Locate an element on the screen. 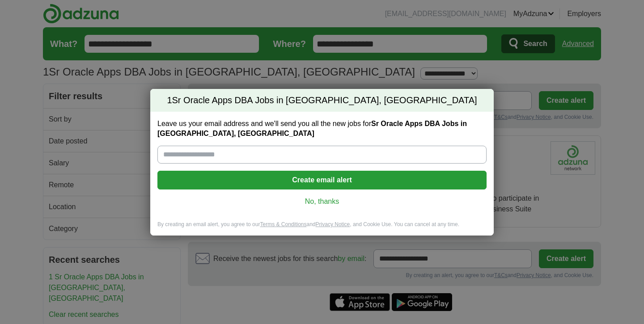 The height and width of the screenshot is (324, 644). label: Leave us your email address and we'll send you all the new jobs for is located at coordinates (322, 129).